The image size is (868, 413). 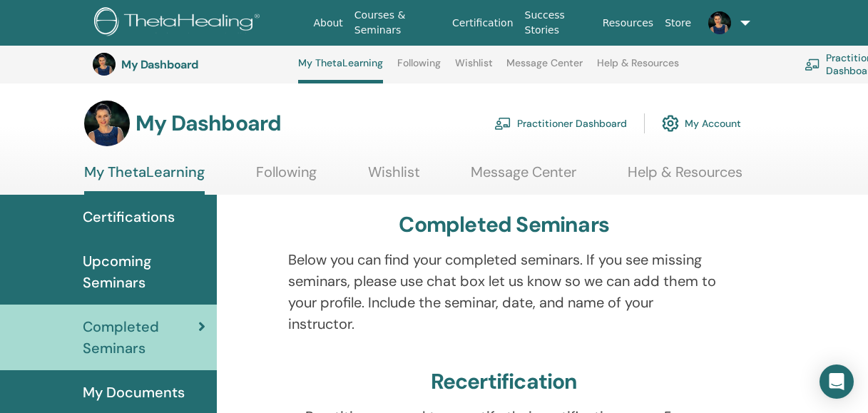 I want to click on a: Store, so click(x=677, y=23).